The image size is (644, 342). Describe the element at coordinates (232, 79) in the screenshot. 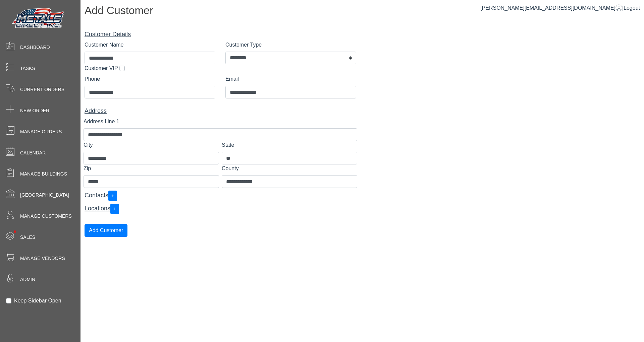

I see `label: Email` at that location.